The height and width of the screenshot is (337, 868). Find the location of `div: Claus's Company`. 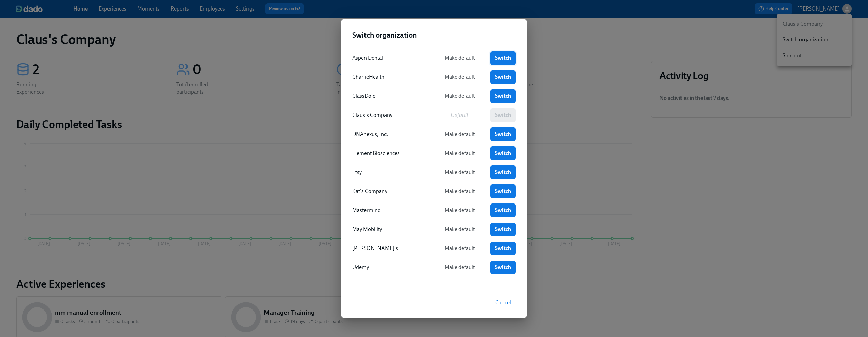

div: Claus's Company is located at coordinates (390, 115).